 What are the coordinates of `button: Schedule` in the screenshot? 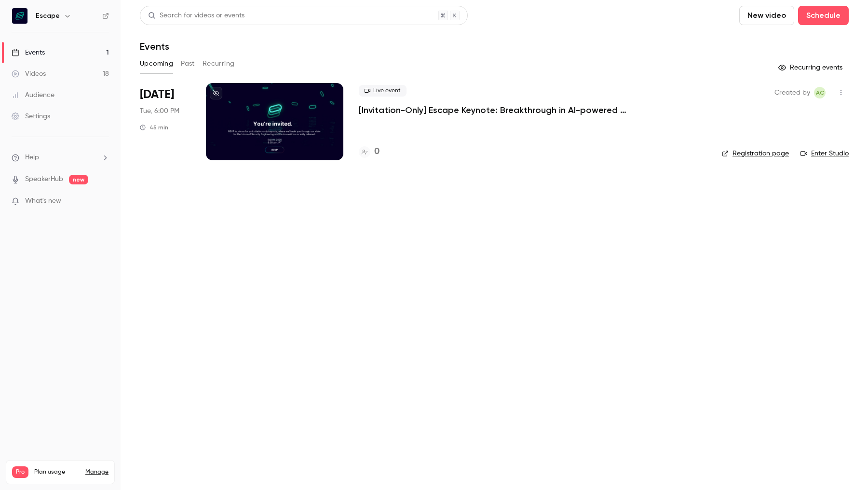 It's located at (823, 16).